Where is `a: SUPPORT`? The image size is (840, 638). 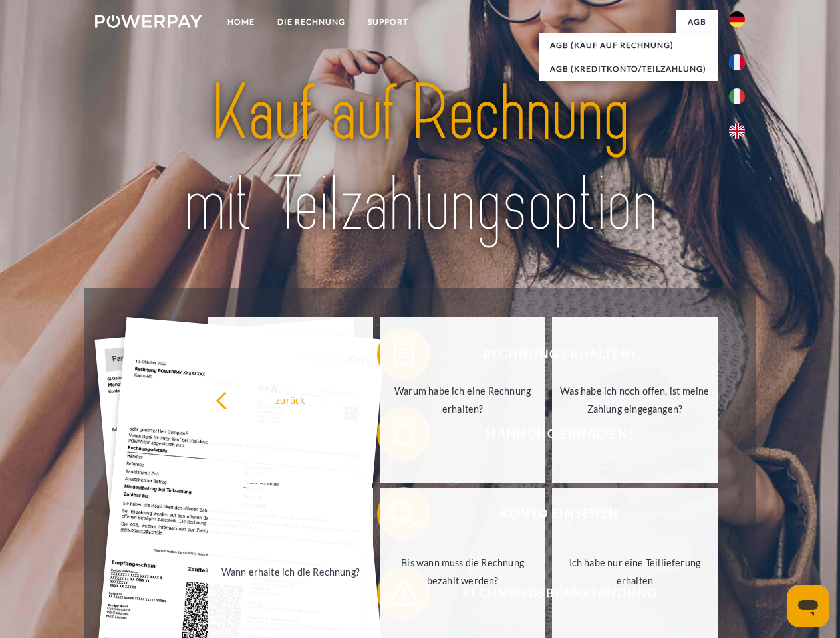
a: SUPPORT is located at coordinates (388, 22).